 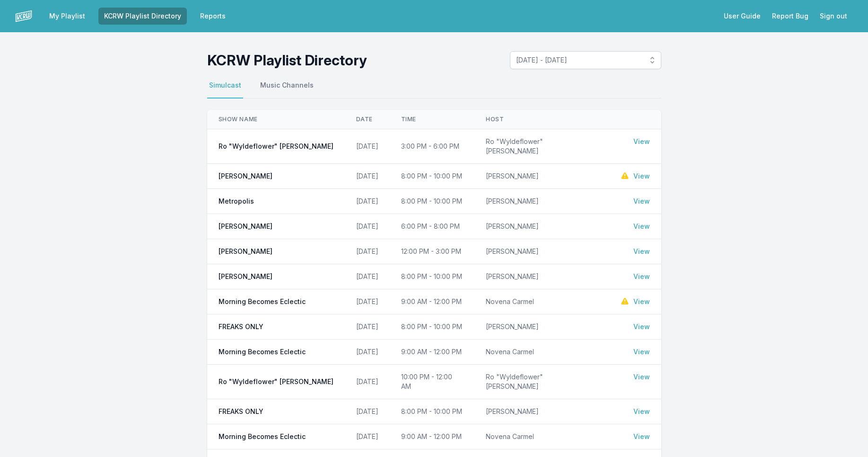 What do you see at coordinates (432, 251) in the screenshot?
I see `td: 12:00 PM - 3:00 PM` at bounding box center [432, 251].